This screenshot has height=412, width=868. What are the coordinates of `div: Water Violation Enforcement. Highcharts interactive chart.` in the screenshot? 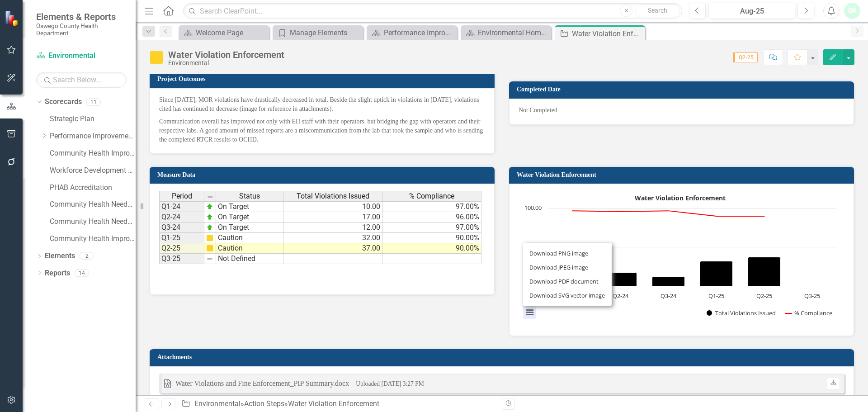 It's located at (681, 259).